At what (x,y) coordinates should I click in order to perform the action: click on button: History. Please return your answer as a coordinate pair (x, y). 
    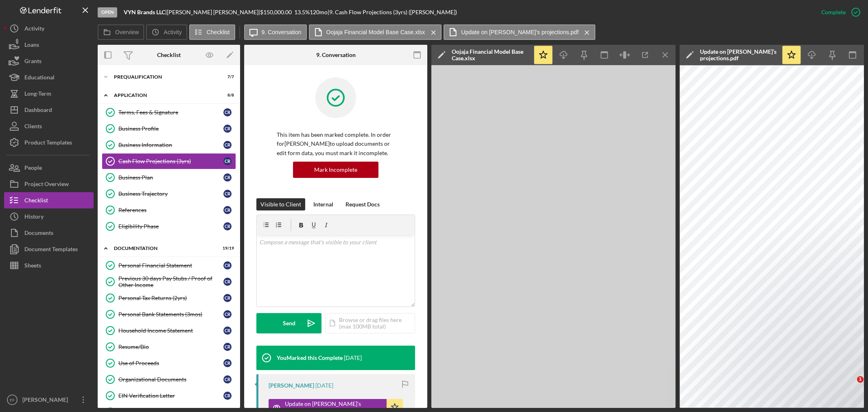
    Looking at the image, I should click on (48, 217).